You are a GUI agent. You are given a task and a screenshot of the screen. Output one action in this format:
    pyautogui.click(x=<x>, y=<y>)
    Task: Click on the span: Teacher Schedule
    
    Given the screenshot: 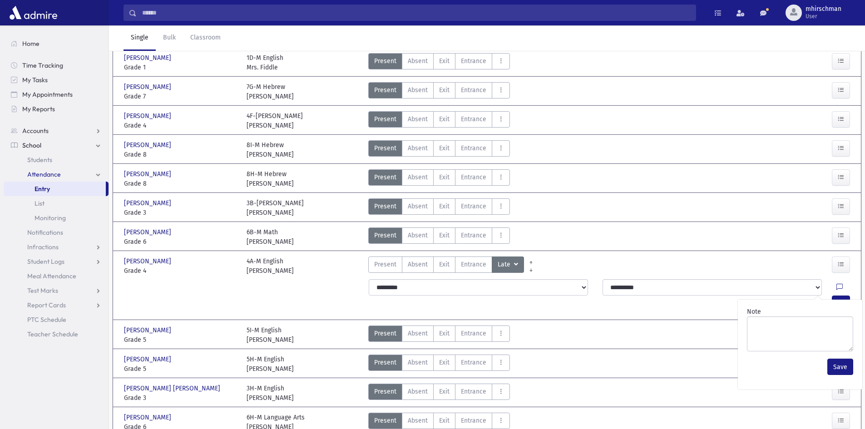 What is the action you would take?
    pyautogui.click(x=53, y=334)
    